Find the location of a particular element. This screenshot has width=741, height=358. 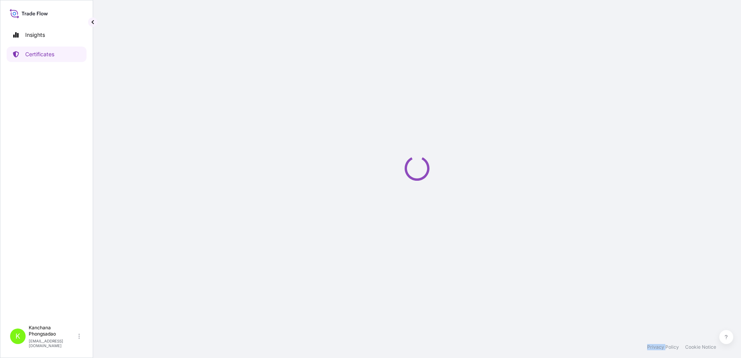

a: Privacy Policy is located at coordinates (663, 347).